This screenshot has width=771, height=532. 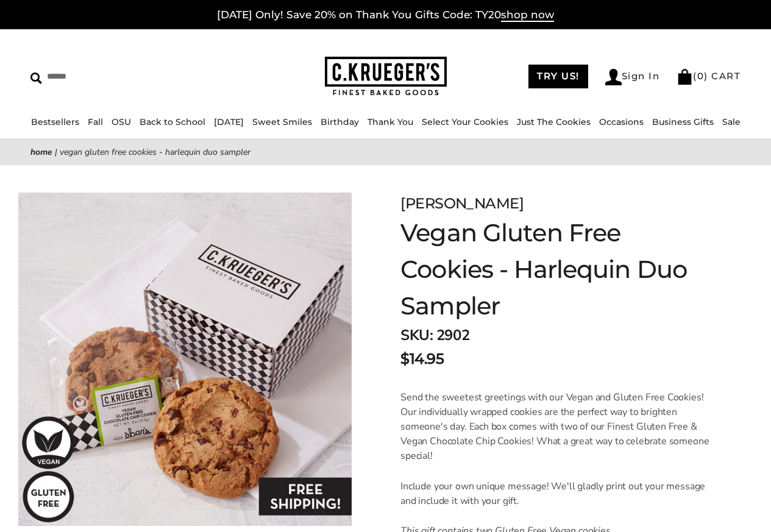 What do you see at coordinates (416, 335) in the screenshot?
I see `strong: SKU:` at bounding box center [416, 335].